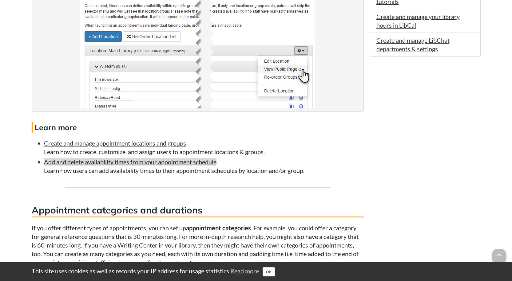 Image resolution: width=512 pixels, height=281 pixels. Describe the element at coordinates (204, 166) in the screenshot. I see `li: Learn how users can add availability times to their appointment schedules by location and/or group.` at that location.